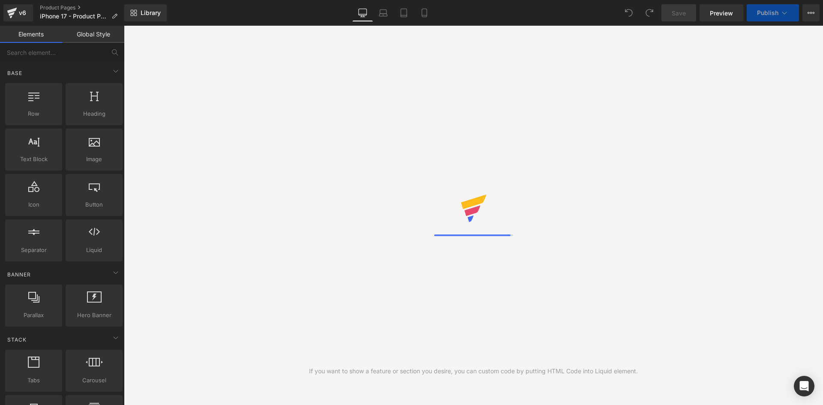  Describe the element at coordinates (629, 13) in the screenshot. I see `button: Undo` at that location.